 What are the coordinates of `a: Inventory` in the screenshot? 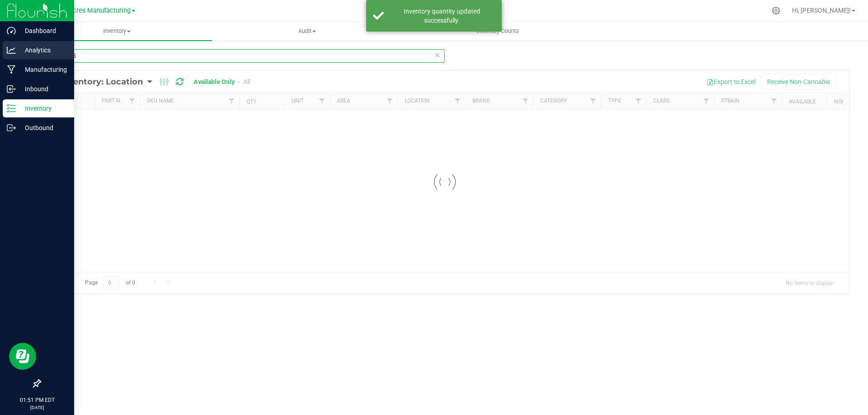 It's located at (116, 32).